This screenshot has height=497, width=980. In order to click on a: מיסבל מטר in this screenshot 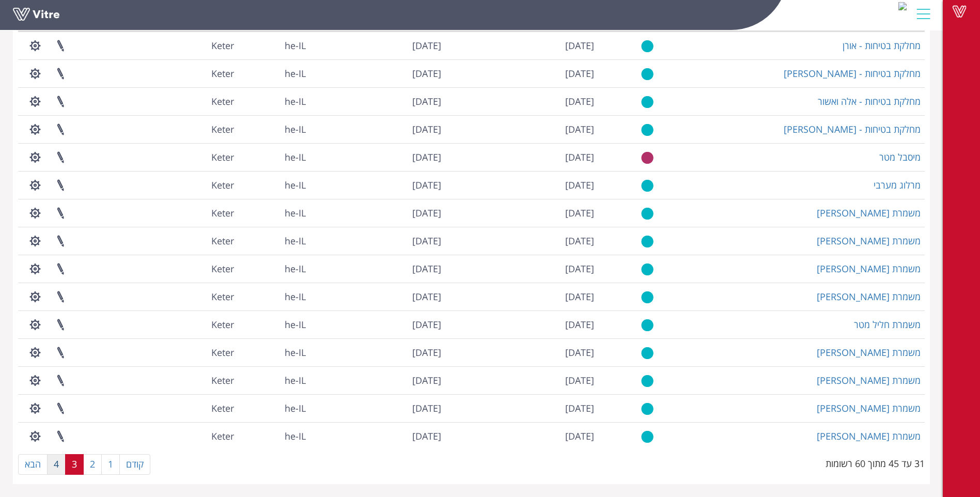, I will do `click(900, 157)`.